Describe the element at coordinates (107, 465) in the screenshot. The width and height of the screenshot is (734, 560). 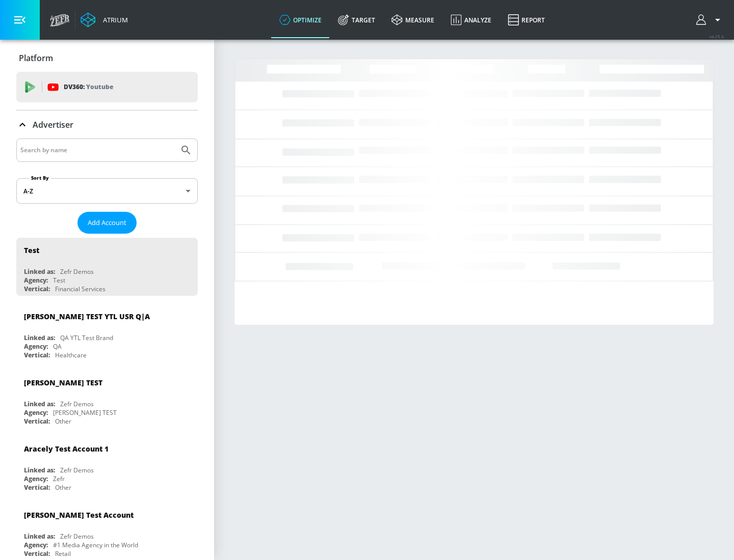
I see `div: Aracely Test Account 1Linked as:Zefr DemosAgency:ZefrVertical:Other` at that location.